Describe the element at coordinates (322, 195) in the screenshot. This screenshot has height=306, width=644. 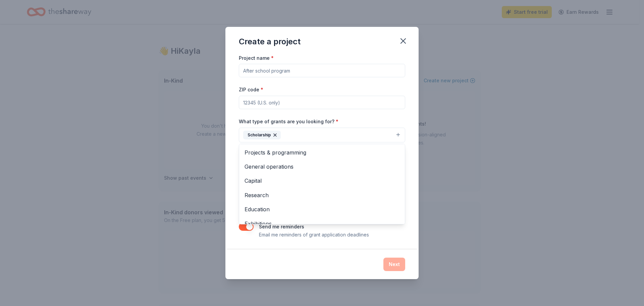
I see `span: Research` at that location.